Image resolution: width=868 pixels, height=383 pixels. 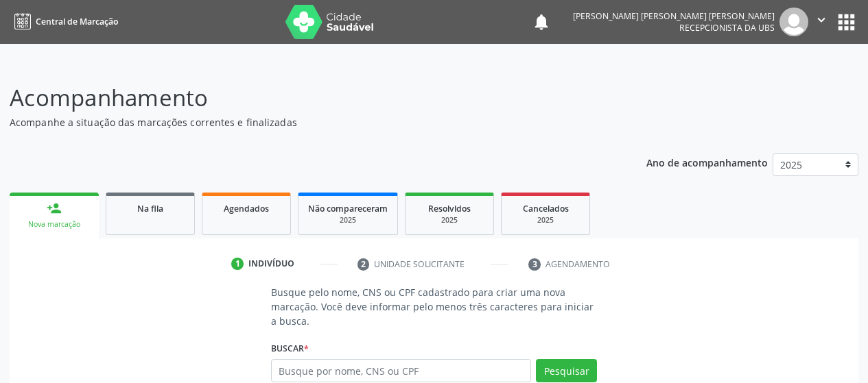 What do you see at coordinates (238, 264) in the screenshot?
I see `div: 1` at bounding box center [238, 264].